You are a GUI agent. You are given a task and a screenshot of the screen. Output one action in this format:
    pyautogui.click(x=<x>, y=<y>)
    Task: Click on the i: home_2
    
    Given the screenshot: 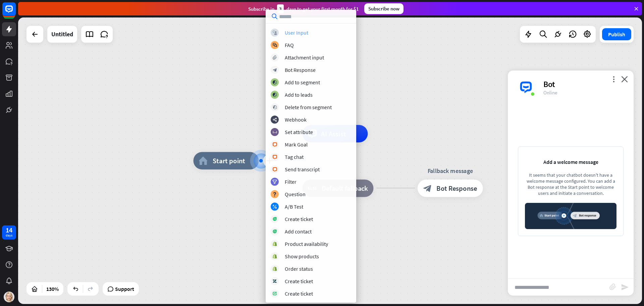 What is the action you would take?
    pyautogui.click(x=203, y=161)
    